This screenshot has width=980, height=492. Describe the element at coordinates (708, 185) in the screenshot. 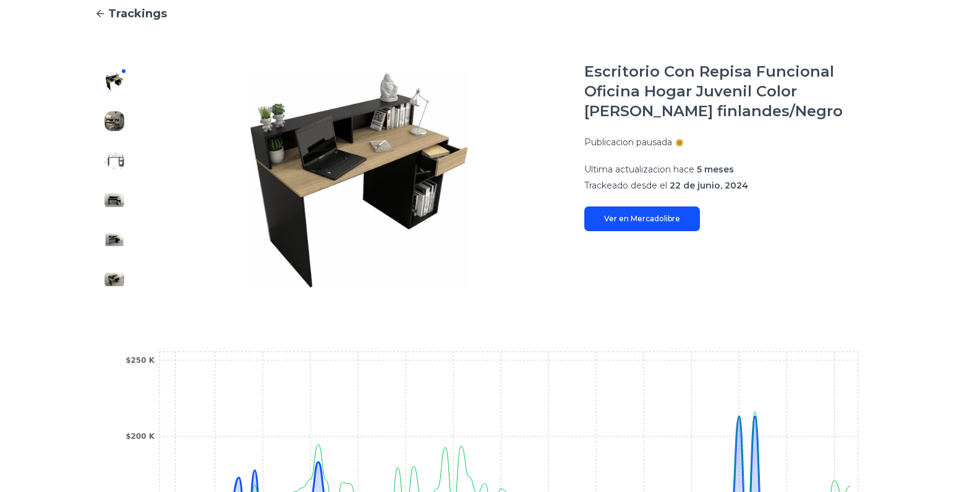

I see `span: 22 de junio, 2024` at that location.